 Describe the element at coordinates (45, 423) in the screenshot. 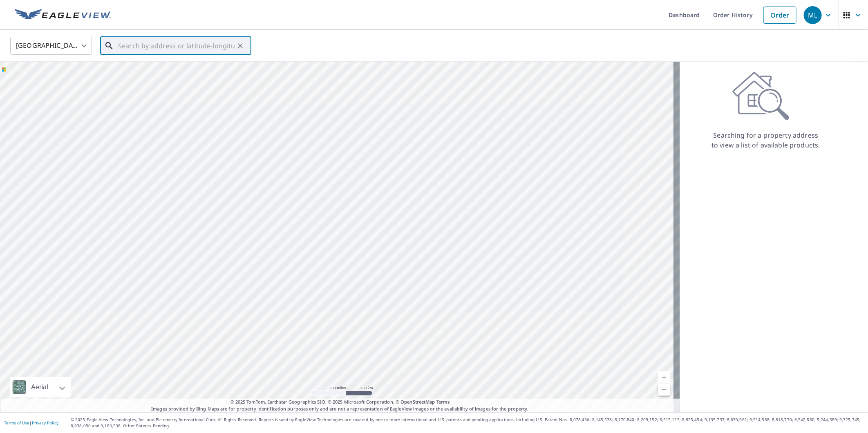

I see `a: Privacy Policy` at that location.